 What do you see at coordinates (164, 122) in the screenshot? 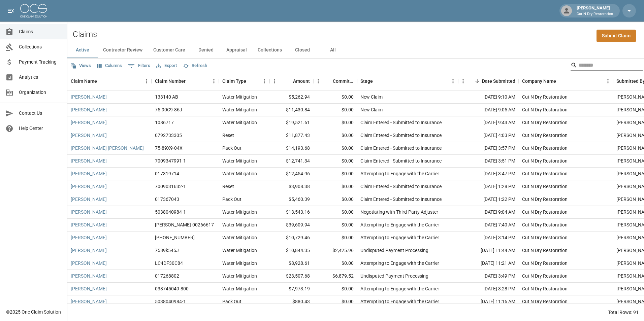
I see `div: 1086717` at bounding box center [164, 122].